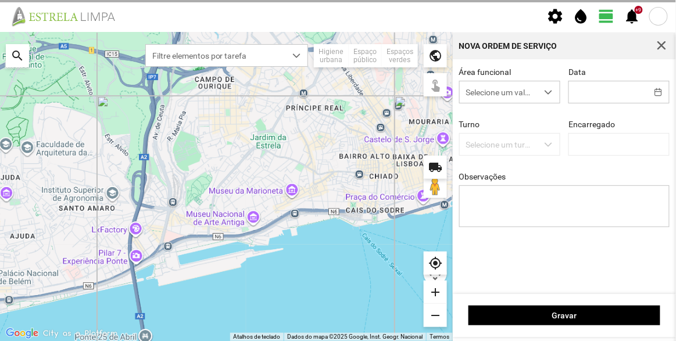  Describe the element at coordinates (435, 85) in the screenshot. I see `div: touch_app` at that location.